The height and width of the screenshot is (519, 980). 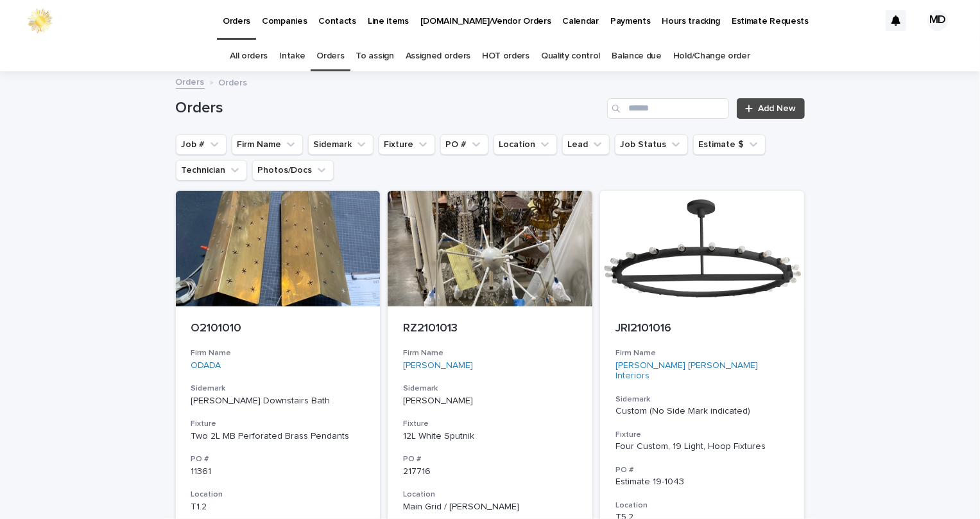 What do you see at coordinates (702, 482) in the screenshot?
I see `p: Estimate 19-1043` at bounding box center [702, 482].